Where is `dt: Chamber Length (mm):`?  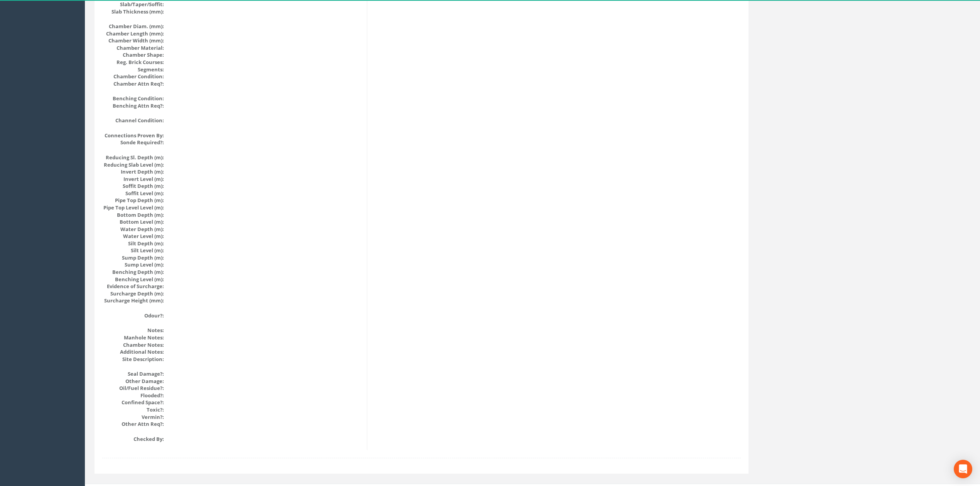
dt: Chamber Length (mm): is located at coordinates (133, 34).